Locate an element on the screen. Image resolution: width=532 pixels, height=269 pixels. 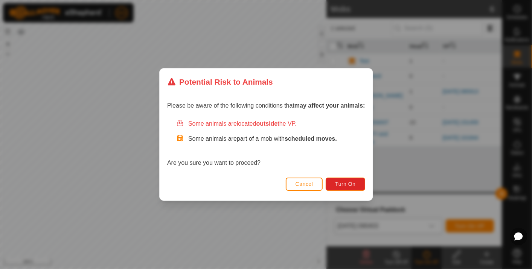
span: Cancel is located at coordinates (304, 184).